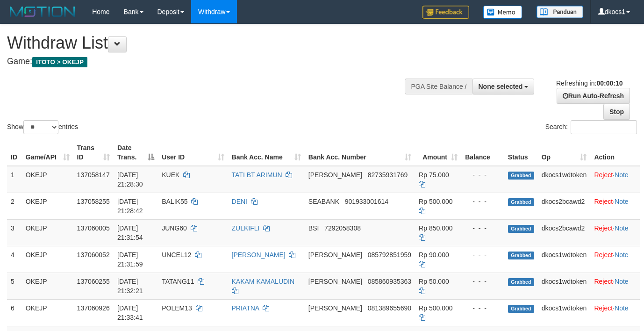  Describe the element at coordinates (434, 282) in the screenshot. I see `span: Rp 50.000` at that location.